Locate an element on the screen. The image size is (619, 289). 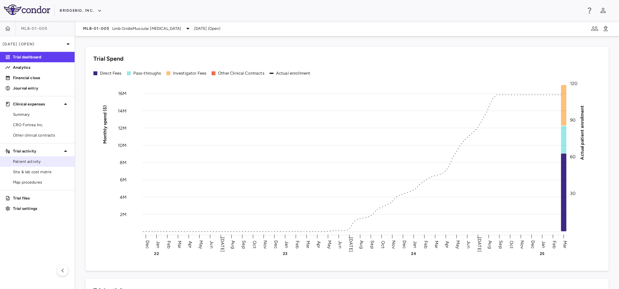
text: 22 is located at coordinates (156, 254).